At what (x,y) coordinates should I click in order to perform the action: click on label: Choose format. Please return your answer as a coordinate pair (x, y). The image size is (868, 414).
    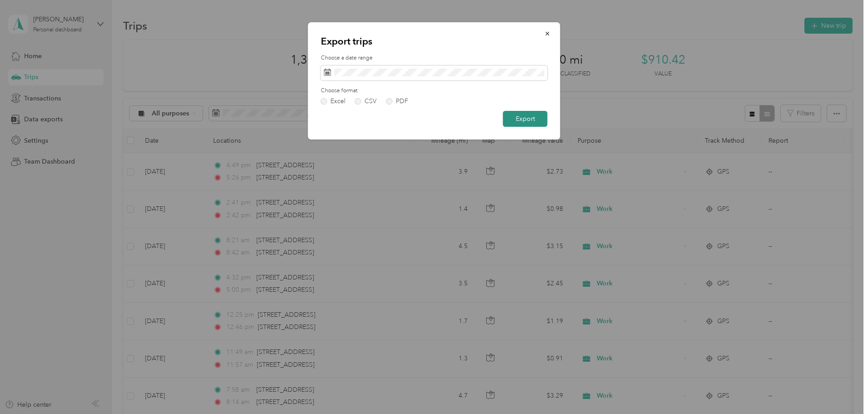
    Looking at the image, I should click on (434, 91).